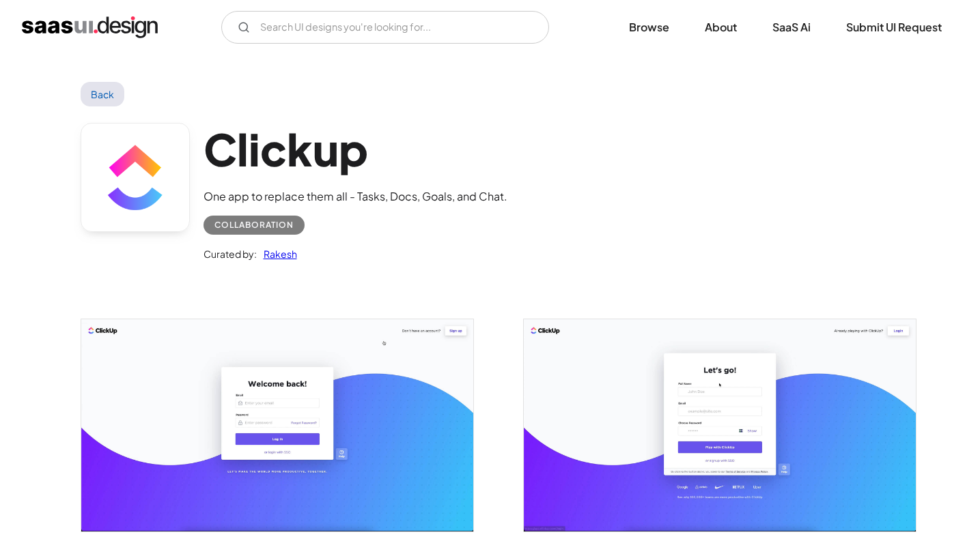 This screenshot has width=980, height=556. I want to click on img: 60436226e717603c391a42bc_Clickup%20Login.jpg, so click(277, 425).